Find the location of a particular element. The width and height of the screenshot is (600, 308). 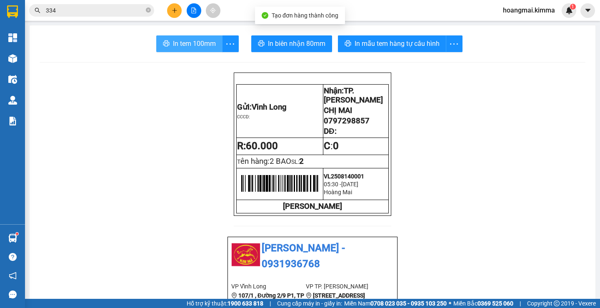

span: 60.000 is located at coordinates (262, 146).